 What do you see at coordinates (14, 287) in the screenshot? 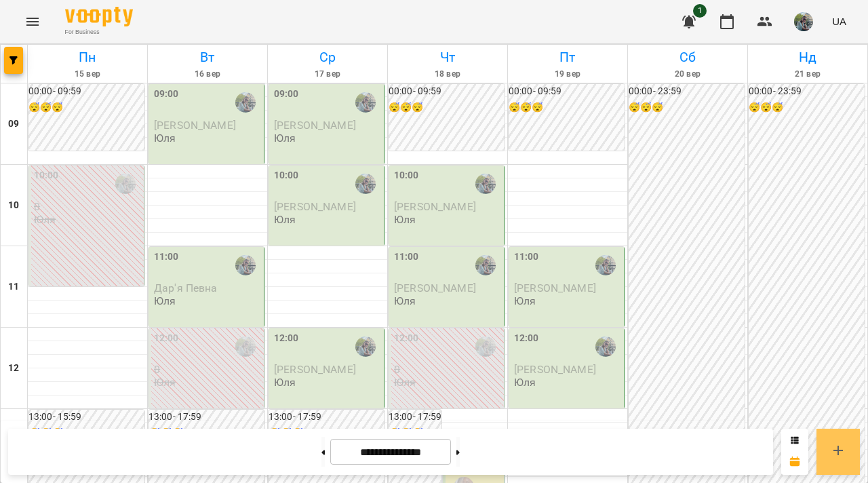
I see `h6: 11` at bounding box center [14, 287].